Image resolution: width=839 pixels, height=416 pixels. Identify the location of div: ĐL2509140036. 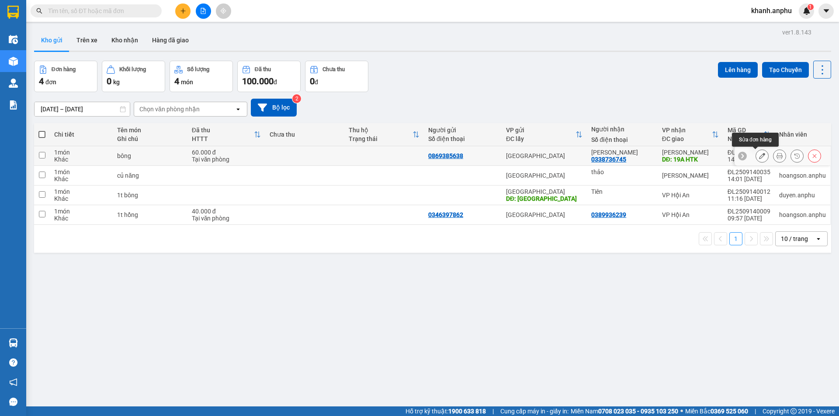
(749, 152).